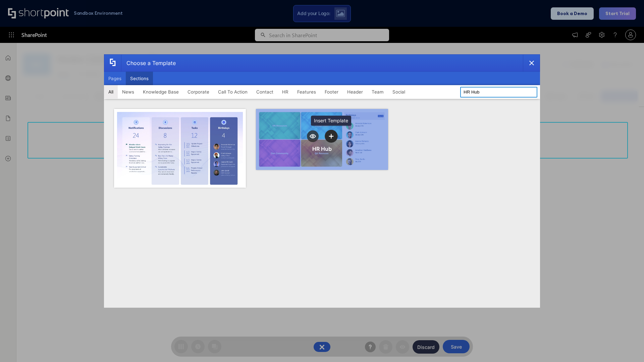  I want to click on button: Footer, so click(331, 92).